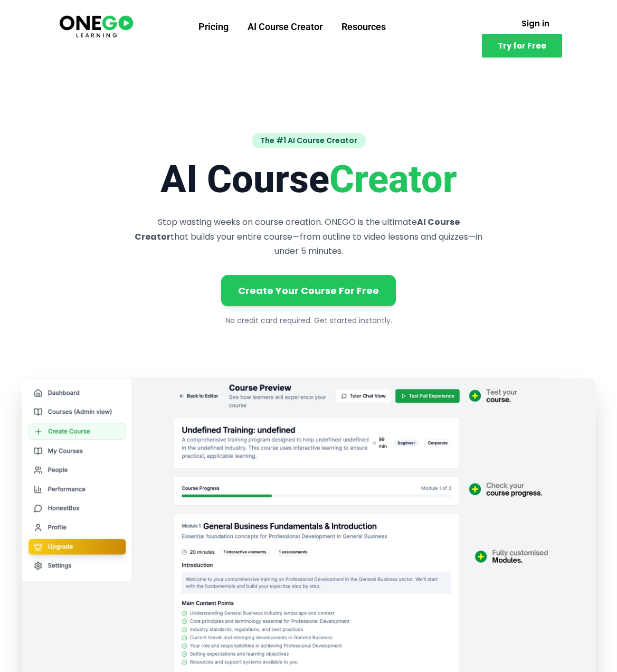  What do you see at coordinates (535, 23) in the screenshot?
I see `a: Sign in` at bounding box center [535, 23].